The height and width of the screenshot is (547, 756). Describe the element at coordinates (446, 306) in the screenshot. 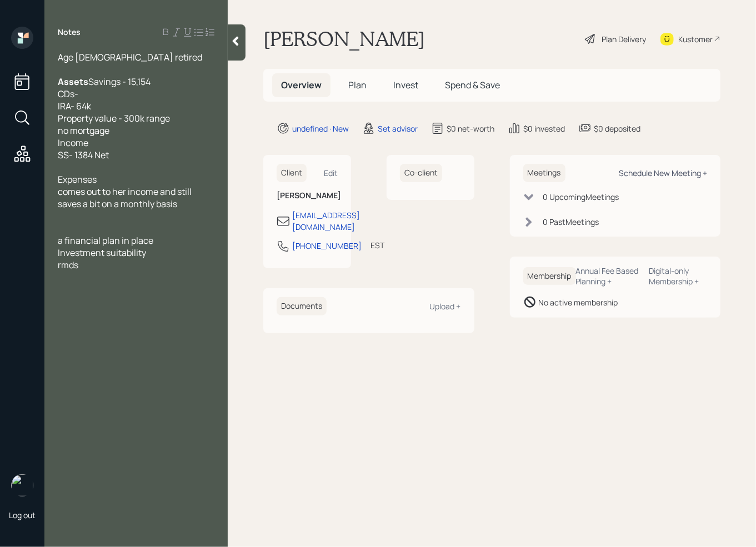

I see `div: Upload +` at that location.